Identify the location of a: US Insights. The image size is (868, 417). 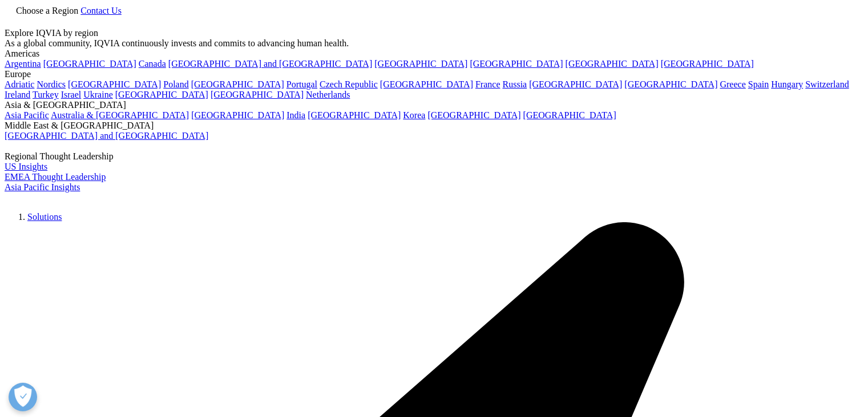
(26, 166).